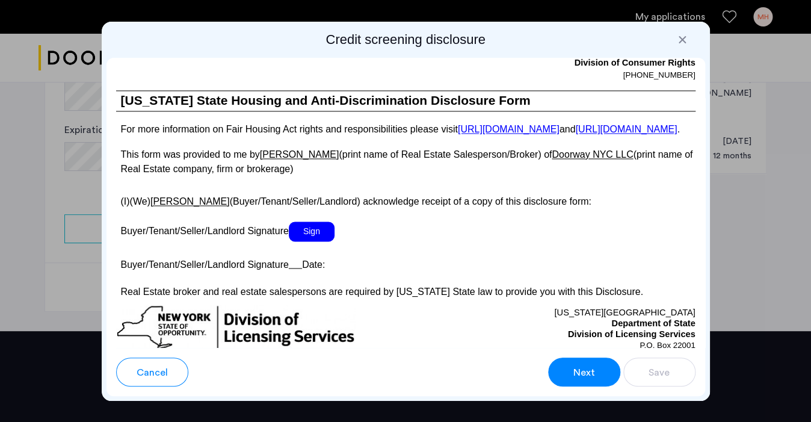 This screenshot has height=422, width=811. I want to click on span: Sign, so click(312, 231).